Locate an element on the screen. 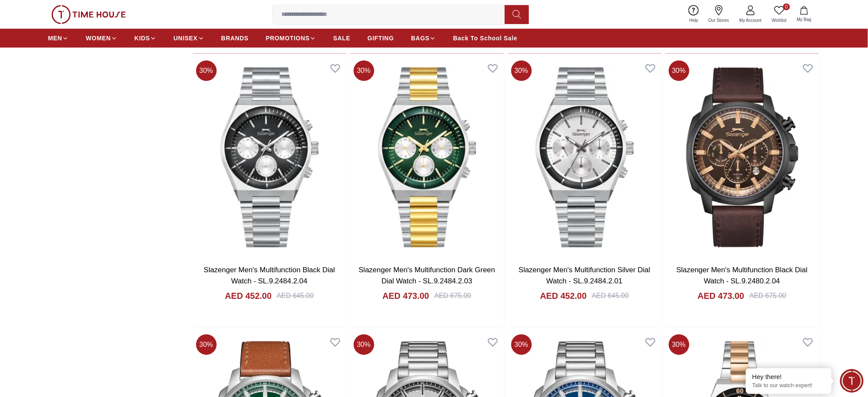  a: Help is located at coordinates (694, 14).